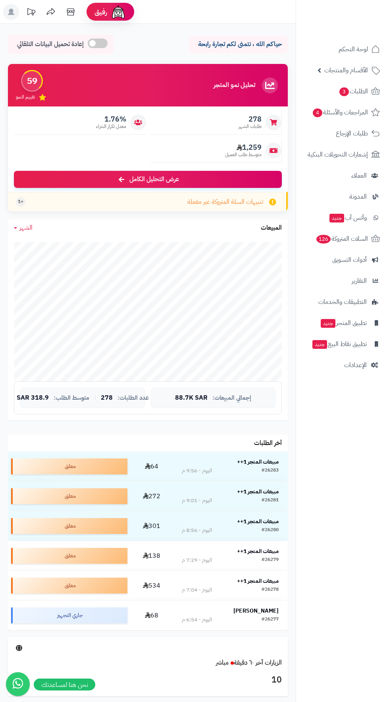 Image resolution: width=389 pixels, height=702 pixels. Describe the element at coordinates (23, 228) in the screenshot. I see `a: الشهر` at that location.